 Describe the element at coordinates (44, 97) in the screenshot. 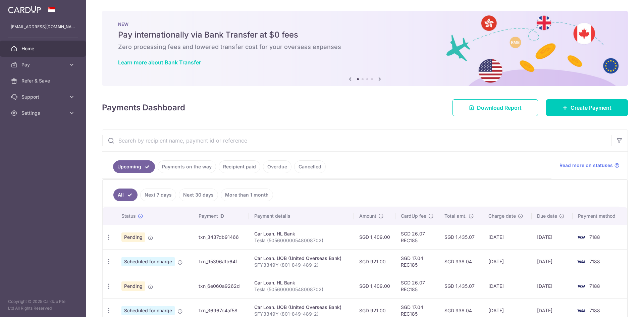

I see `span: Support` at that location.